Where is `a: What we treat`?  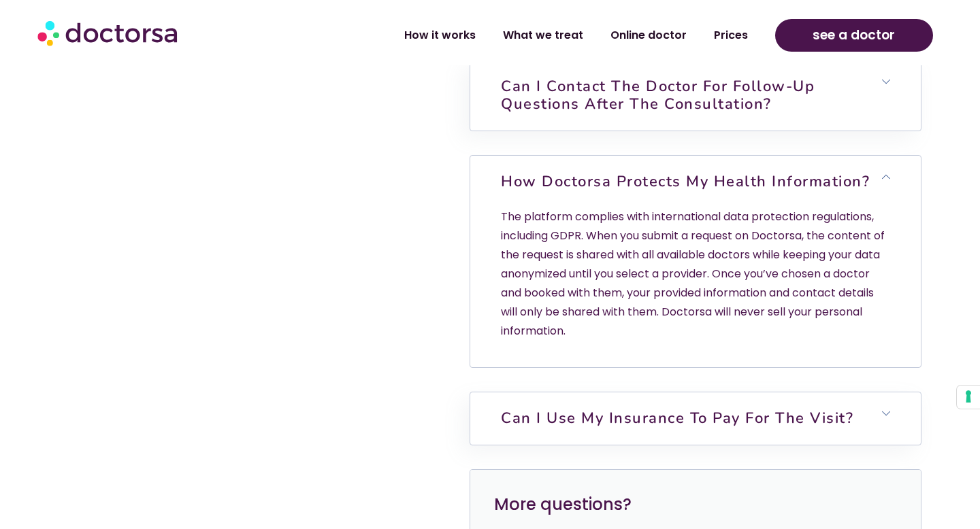
a: What we treat is located at coordinates (543, 36).